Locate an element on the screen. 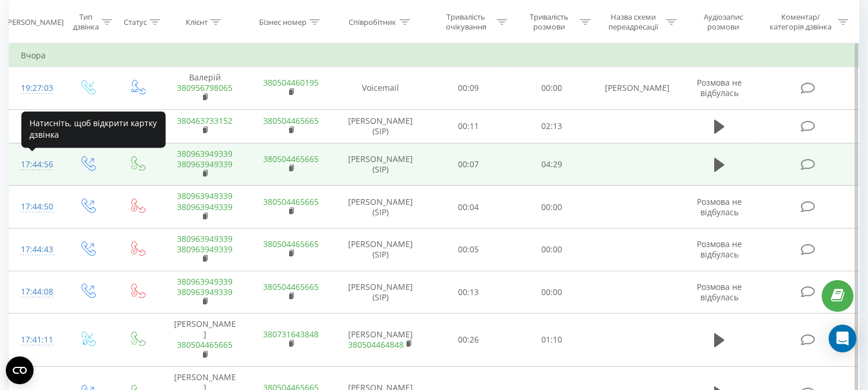  div: Аудіозапис розмови is located at coordinates (723, 22).